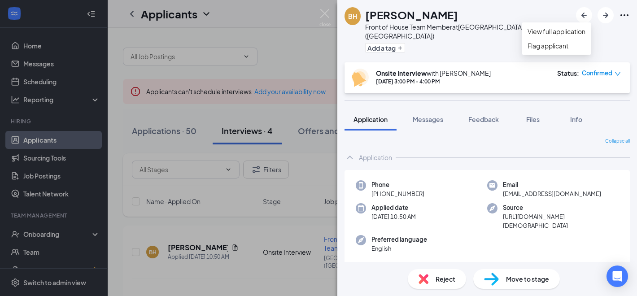 This screenshot has width=637, height=296. I want to click on button: ArrowRight, so click(606, 15).